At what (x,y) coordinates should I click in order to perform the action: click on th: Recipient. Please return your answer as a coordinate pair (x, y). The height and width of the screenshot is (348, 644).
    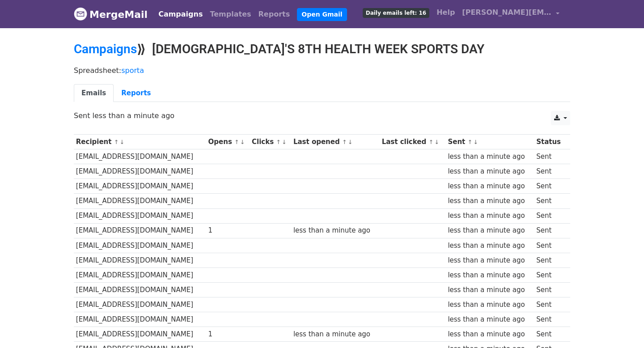
    Looking at the image, I should click on (140, 142).